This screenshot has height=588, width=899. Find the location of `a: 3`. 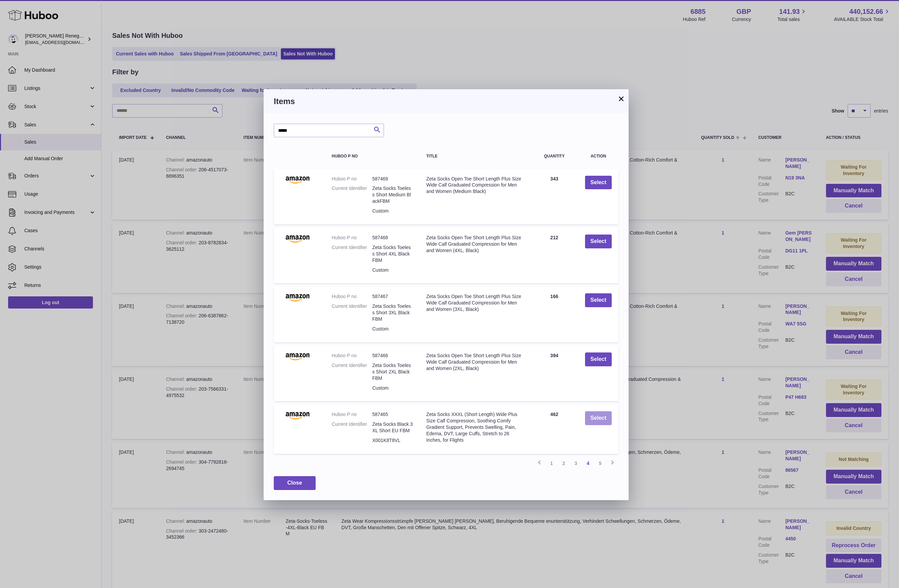

a: 3 is located at coordinates (576, 463).